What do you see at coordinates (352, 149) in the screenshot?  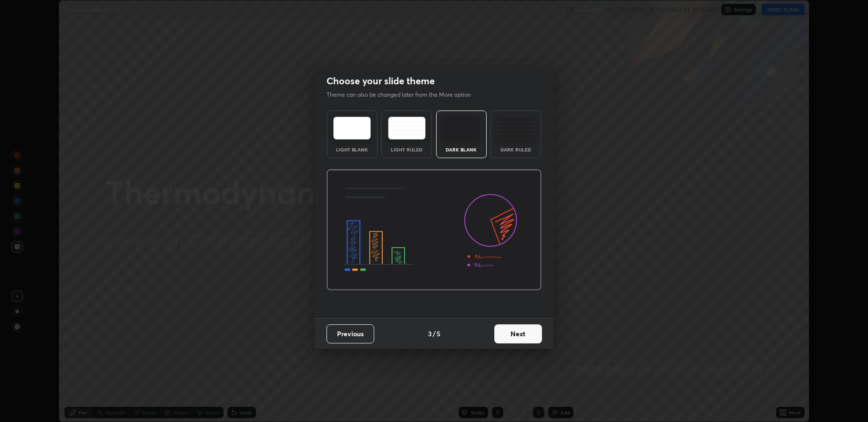 I see `div: Light Blank` at bounding box center [352, 149].